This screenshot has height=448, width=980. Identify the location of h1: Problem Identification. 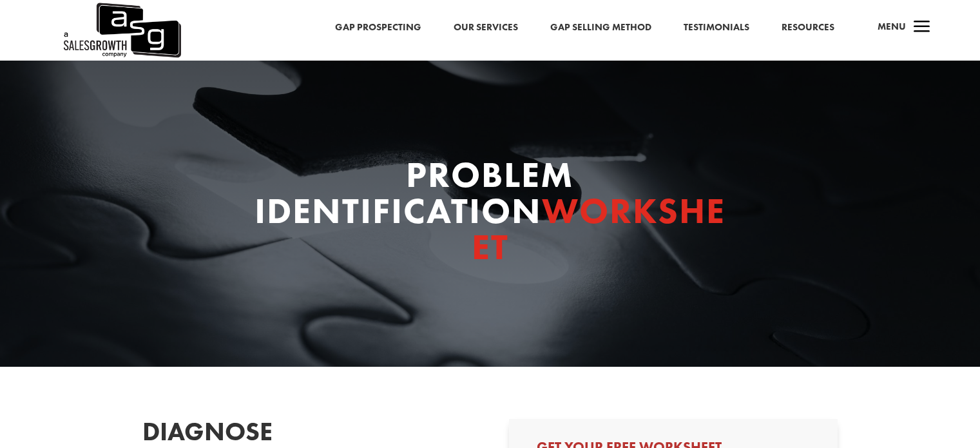
(491, 214).